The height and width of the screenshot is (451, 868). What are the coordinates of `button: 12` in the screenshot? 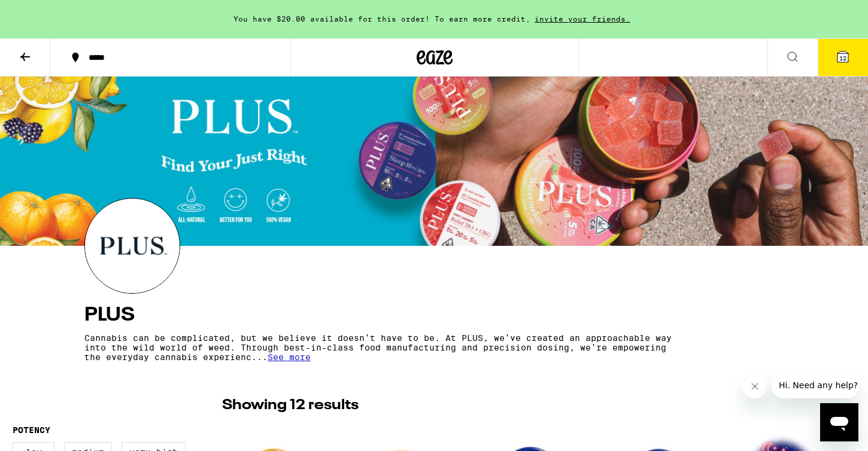 It's located at (843, 58).